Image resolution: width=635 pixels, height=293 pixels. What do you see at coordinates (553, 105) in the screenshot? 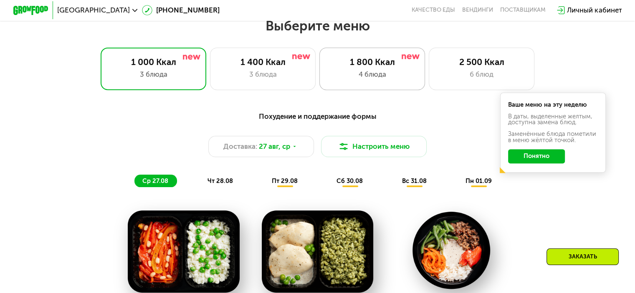
I see `div: Ваше меню на эту неделю` at bounding box center [553, 105].